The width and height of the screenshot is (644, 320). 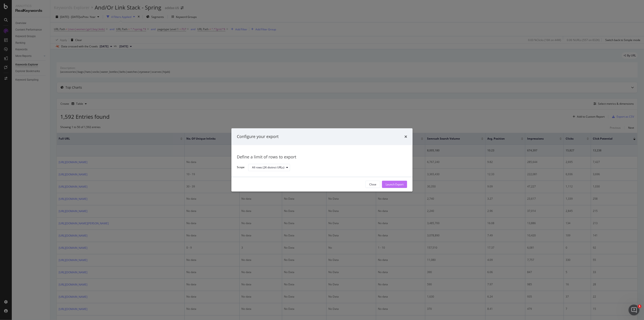 What do you see at coordinates (322, 157) in the screenshot?
I see `div: Define a limit of rows to export` at bounding box center [322, 157].